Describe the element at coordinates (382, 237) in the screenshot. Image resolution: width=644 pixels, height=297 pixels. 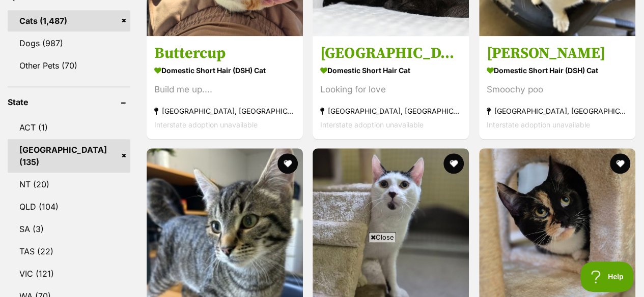
I see `span: Close` at that location.